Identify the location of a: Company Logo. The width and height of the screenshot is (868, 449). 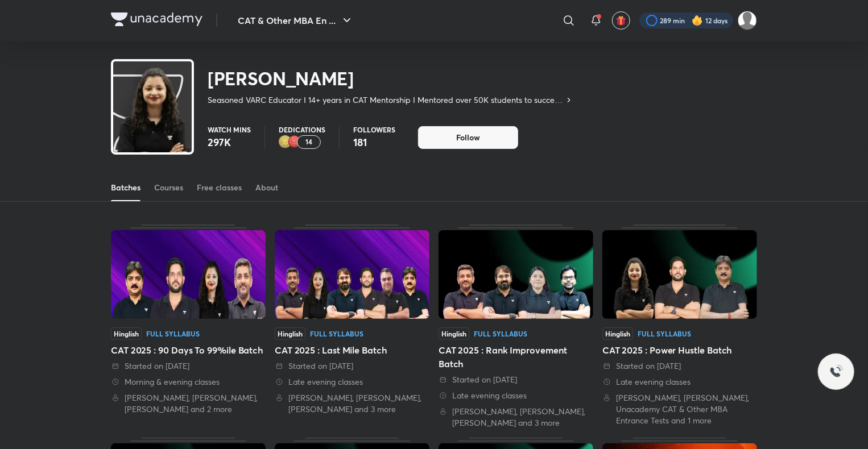
(156, 20).